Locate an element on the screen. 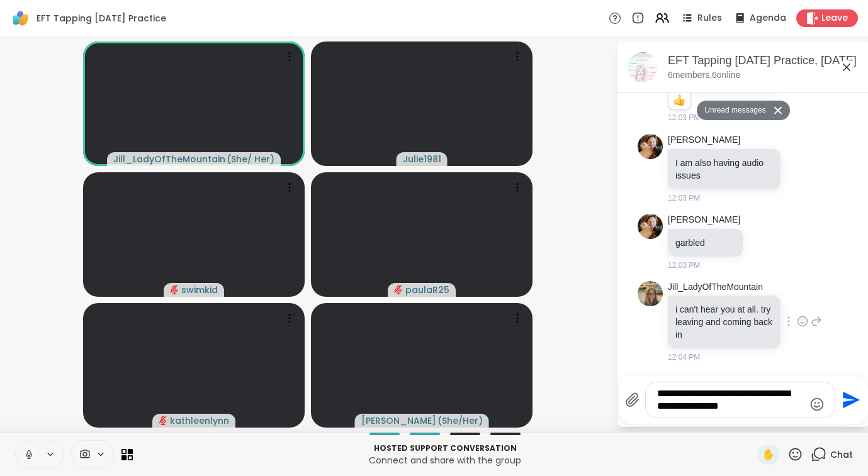 The image size is (868, 476). p: 6 members, 6 online is located at coordinates (704, 75).